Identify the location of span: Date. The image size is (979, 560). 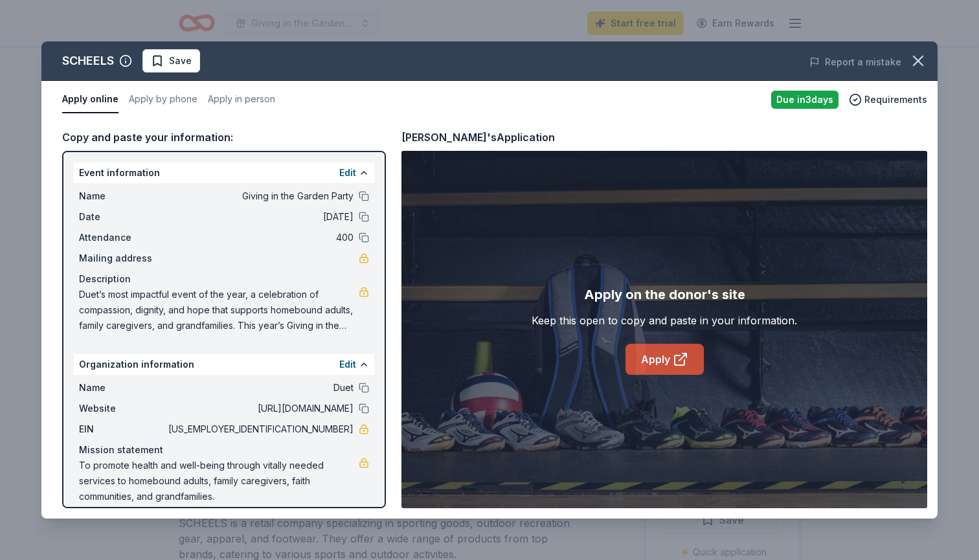
(122, 217).